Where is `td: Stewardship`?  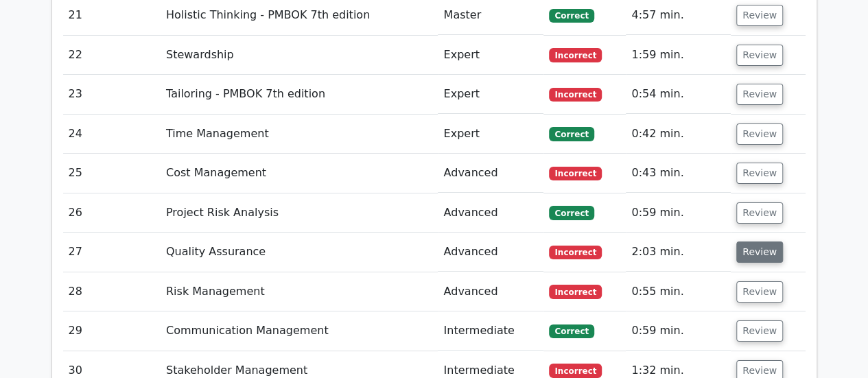 td: Stewardship is located at coordinates (299, 55).